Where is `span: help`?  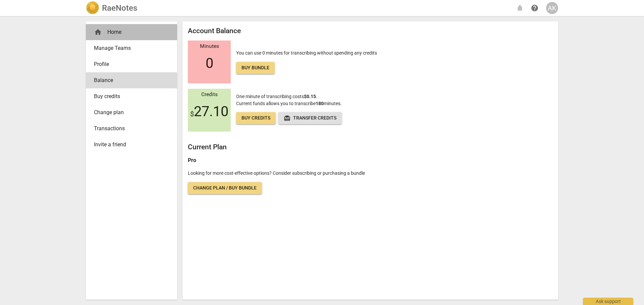
span: help is located at coordinates (534, 8).